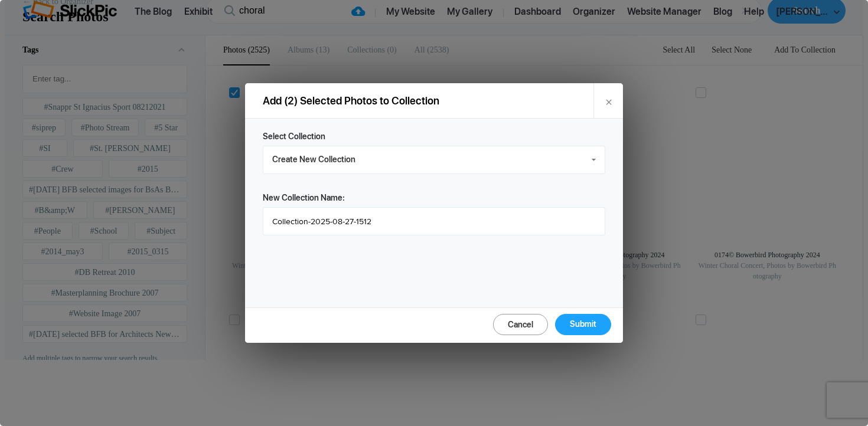 The width and height of the screenshot is (868, 426). Describe the element at coordinates (520, 324) in the screenshot. I see `a: Cancel` at that location.